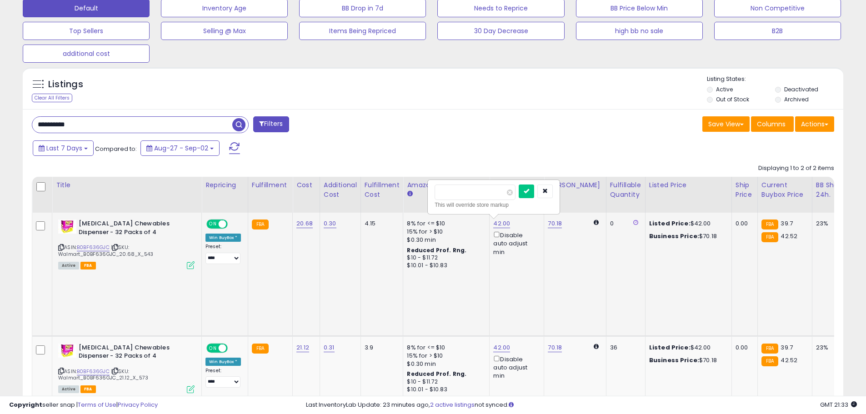 The height and width of the screenshot is (414, 866). I want to click on div: BB Share 24h., so click(832, 190).